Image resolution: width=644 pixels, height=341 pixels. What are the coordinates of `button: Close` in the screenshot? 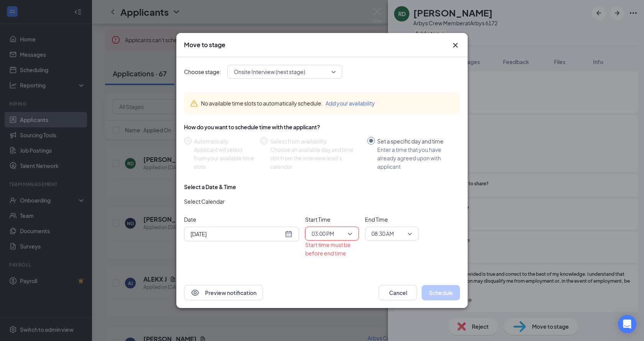 It's located at (455, 46).